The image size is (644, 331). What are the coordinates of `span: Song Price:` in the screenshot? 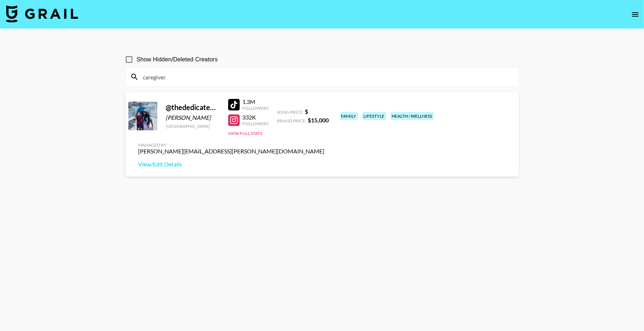 It's located at (290, 112).